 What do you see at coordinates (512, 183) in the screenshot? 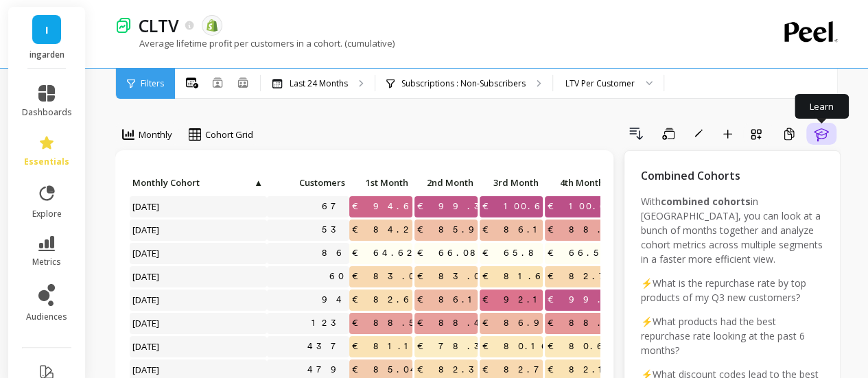
I see `p: 3rd Month` at bounding box center [512, 183].